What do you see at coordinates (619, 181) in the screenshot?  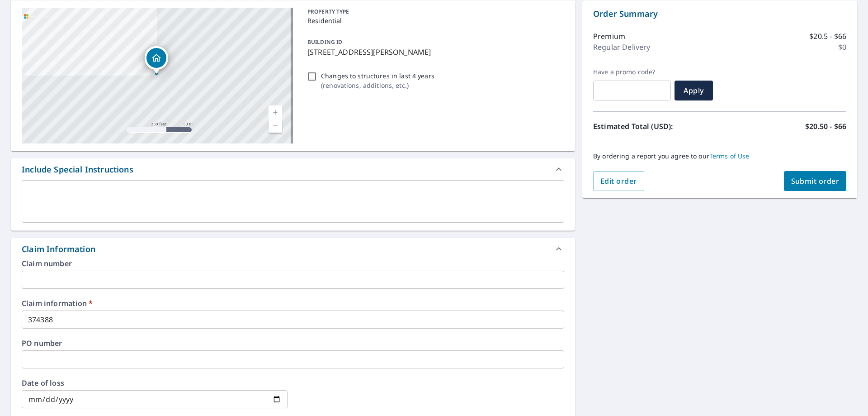 I see `button: Edit order` at bounding box center [619, 181].